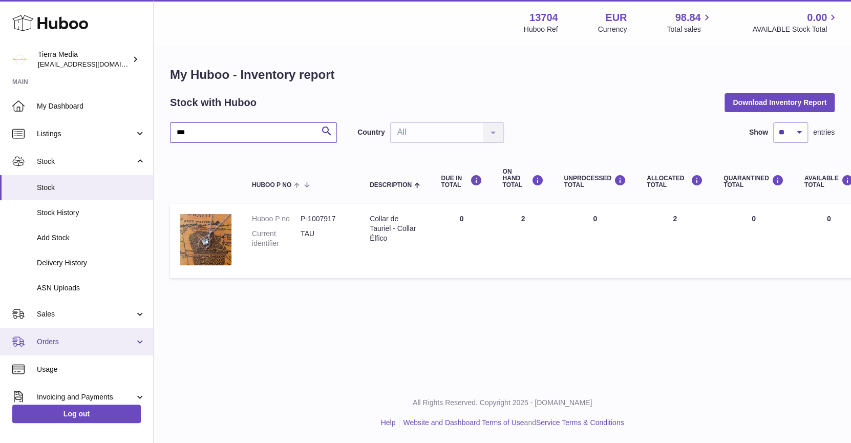 This screenshot has width=851, height=443. I want to click on span: Usage, so click(91, 369).